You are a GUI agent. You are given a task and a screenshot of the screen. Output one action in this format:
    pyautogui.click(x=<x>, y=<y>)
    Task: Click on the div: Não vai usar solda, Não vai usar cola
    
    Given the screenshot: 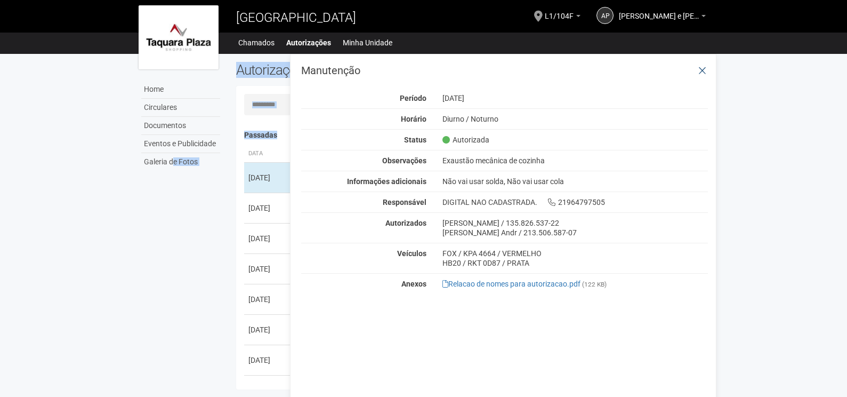 What is the action you would take?
    pyautogui.click(x=575, y=181)
    